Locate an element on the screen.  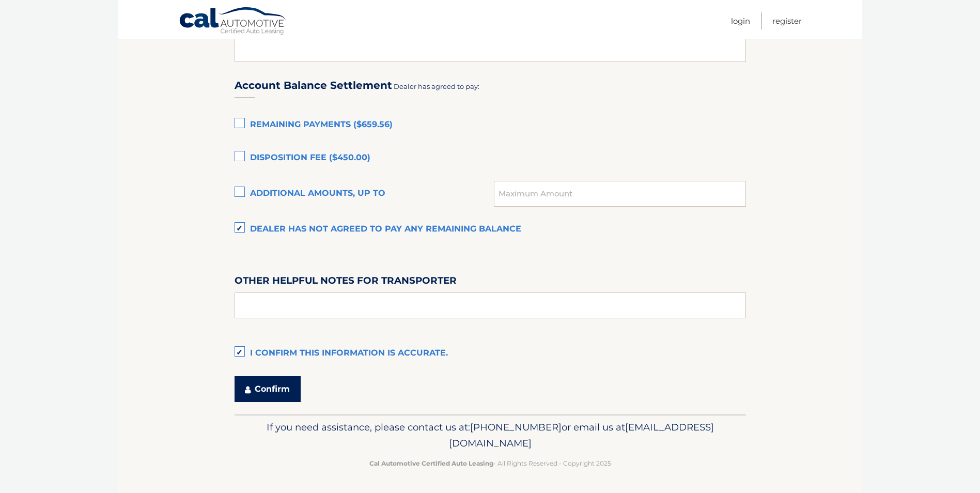
a: Cal Automotive is located at coordinates (233, 22).